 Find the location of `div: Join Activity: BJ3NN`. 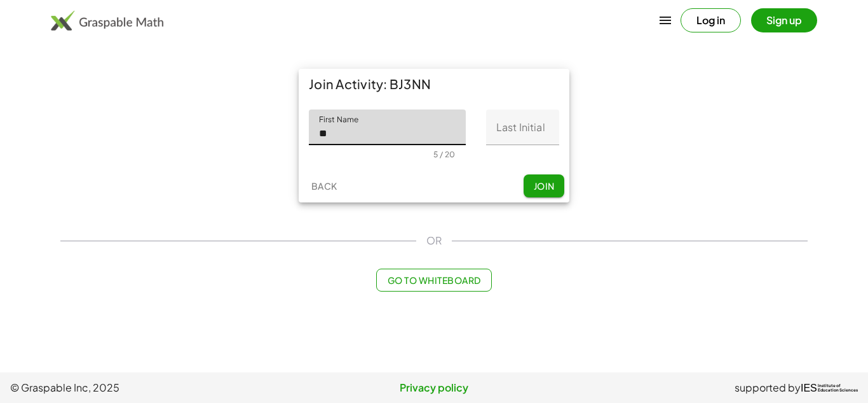

div: Join Activity: BJ3NN is located at coordinates (434, 84).